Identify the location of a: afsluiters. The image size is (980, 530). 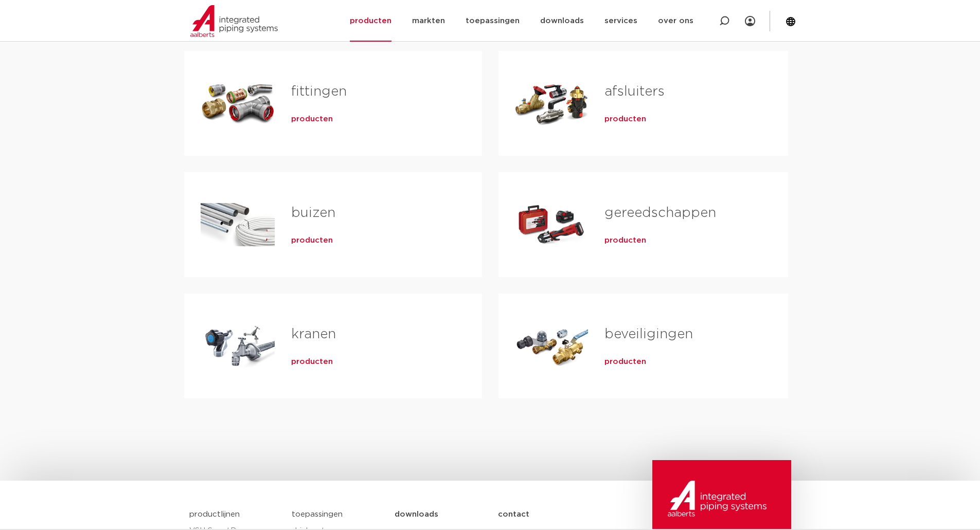
(634, 91).